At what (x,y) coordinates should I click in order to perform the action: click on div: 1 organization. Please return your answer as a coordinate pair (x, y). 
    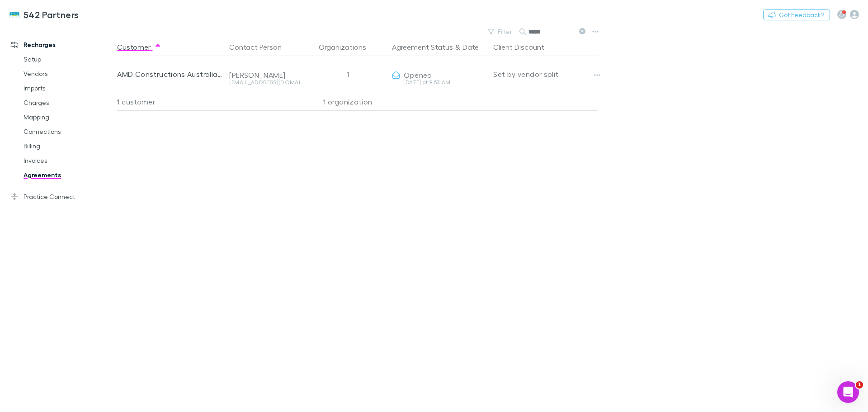
    Looking at the image, I should click on (348, 102).